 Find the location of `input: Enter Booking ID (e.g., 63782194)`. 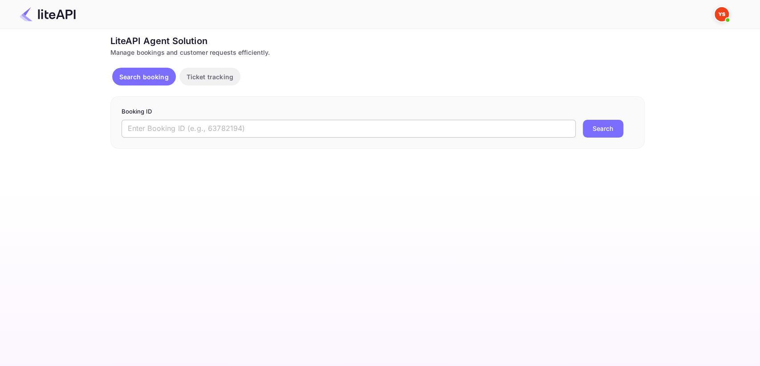

input: Enter Booking ID (e.g., 63782194) is located at coordinates (349, 129).